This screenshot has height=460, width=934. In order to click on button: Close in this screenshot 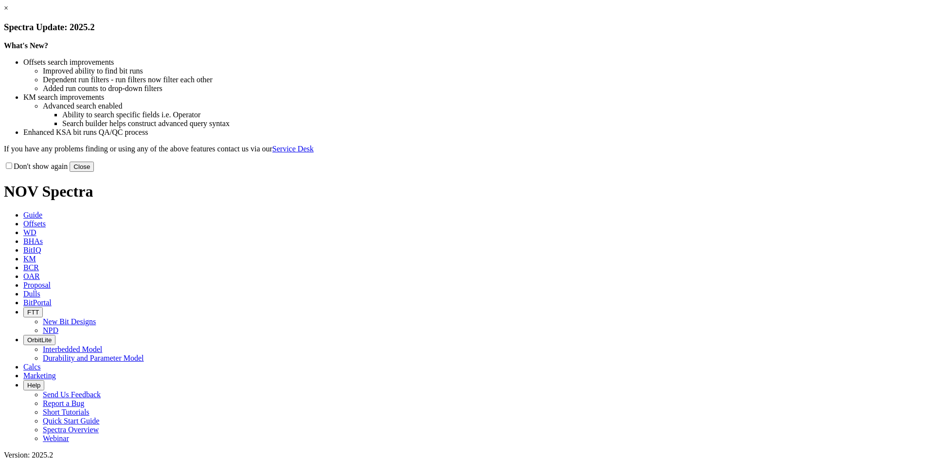, I will do `click(82, 166)`.